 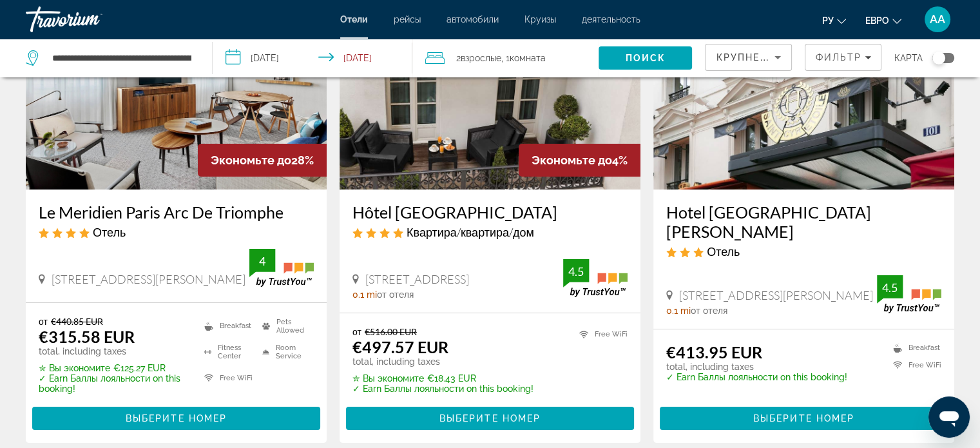 I want to click on font: Отели, so click(x=353, y=19).